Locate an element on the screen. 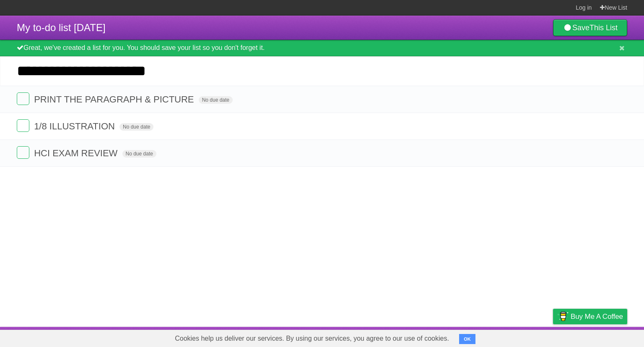  a: Privacy is located at coordinates (553, 337).